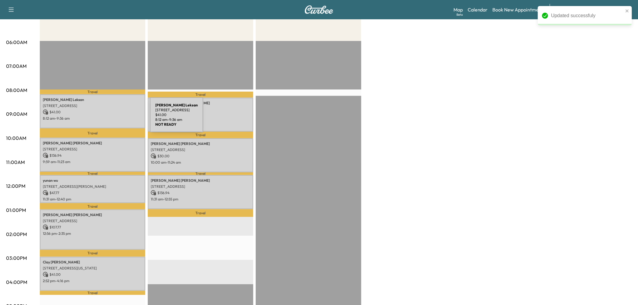 Image resolution: width=638 pixels, height=305 pixels. Describe the element at coordinates (93, 181) in the screenshot. I see `p: yunan wu` at that location.